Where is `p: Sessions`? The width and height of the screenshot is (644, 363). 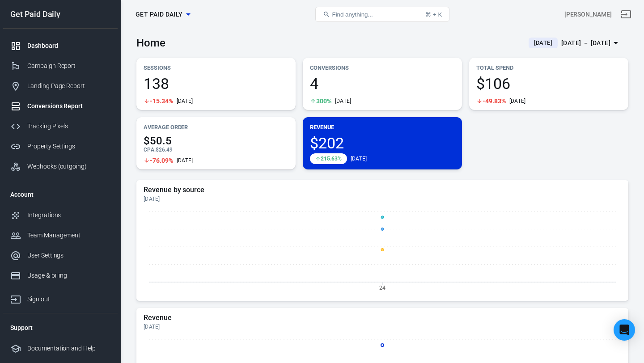
p: Sessions is located at coordinates (216, 67).